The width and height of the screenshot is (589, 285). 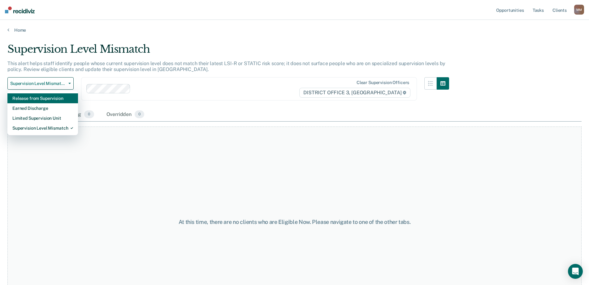 I want to click on div: At this time, there are no clients who are Eligible Now. Please navigate to one of the other tabs., so click(x=294, y=222).